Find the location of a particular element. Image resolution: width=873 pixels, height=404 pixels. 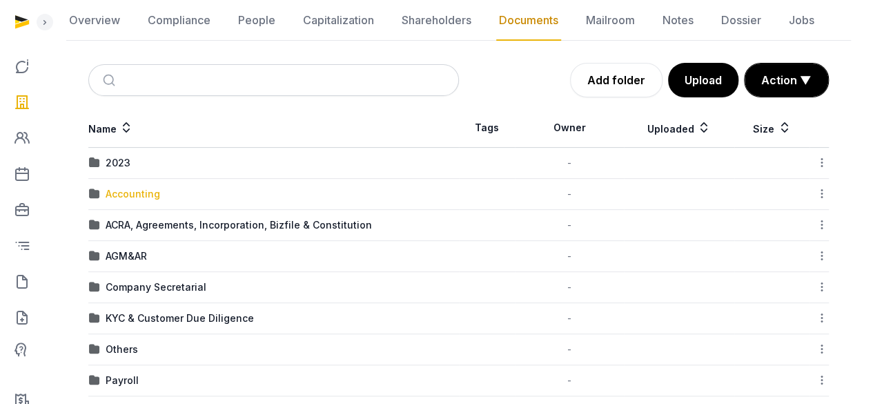

a: Overview is located at coordinates (95, 21).